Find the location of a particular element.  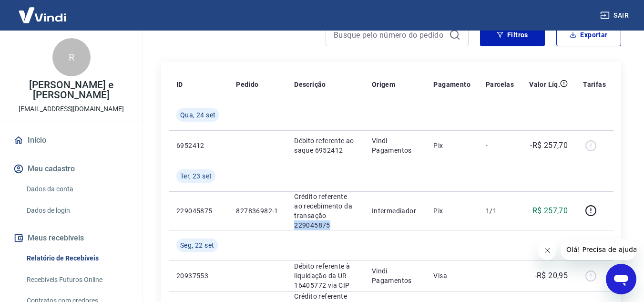

p: Intermediador is located at coordinates (395, 211).